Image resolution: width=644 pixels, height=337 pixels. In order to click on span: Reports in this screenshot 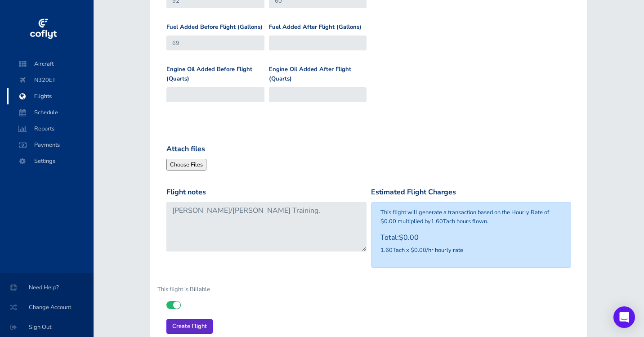, I will do `click(51, 128)`.